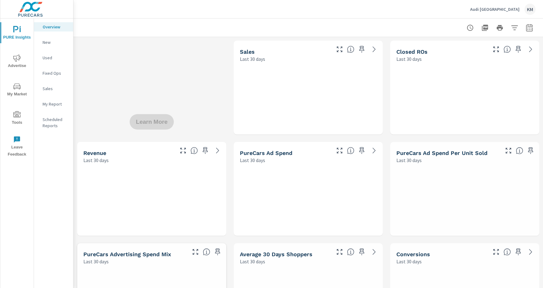 The image size is (543, 288). Describe the element at coordinates (500, 28) in the screenshot. I see `button: Print Report` at that location.